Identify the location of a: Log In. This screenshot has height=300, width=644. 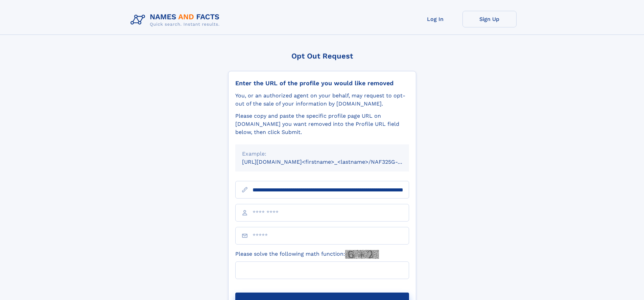
(435, 19).